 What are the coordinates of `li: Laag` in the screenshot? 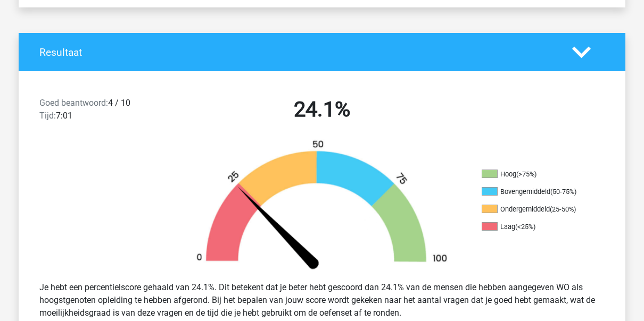 It's located at (535, 227).